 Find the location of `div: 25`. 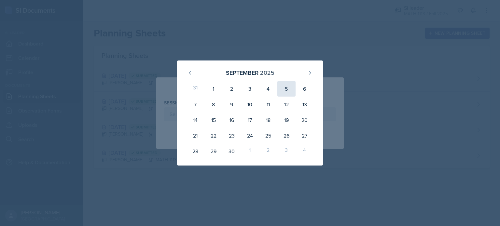

div: 25 is located at coordinates (268, 136).